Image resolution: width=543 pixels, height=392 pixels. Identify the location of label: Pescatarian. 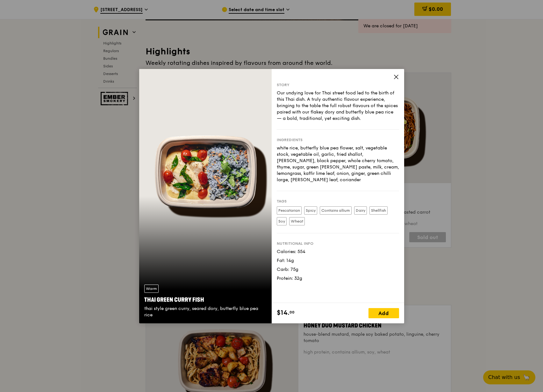
(289, 211).